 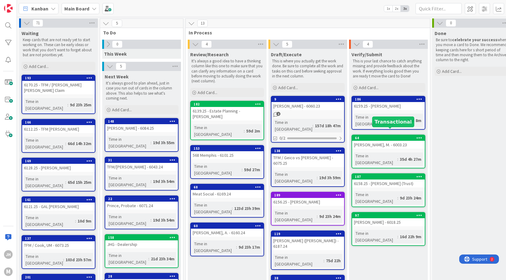 What do you see at coordinates (77, 9) in the screenshot?
I see `b: Main Board` at bounding box center [77, 9].